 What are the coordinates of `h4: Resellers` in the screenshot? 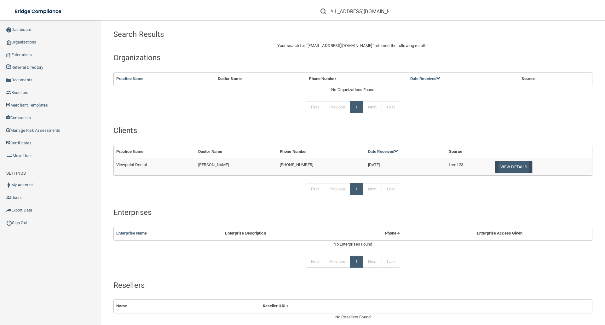 It's located at (353, 285).